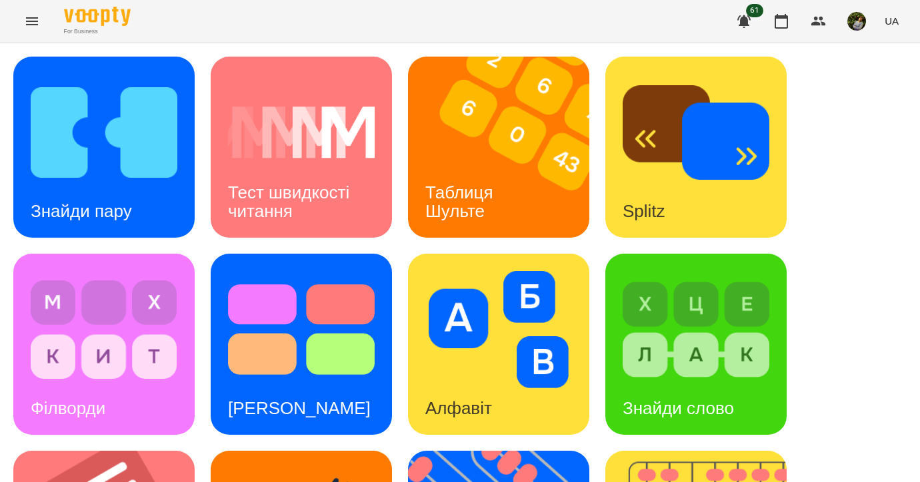 This screenshot has width=920, height=482. Describe the element at coordinates (291, 201) in the screenshot. I see `h3: Тест швидкості читання` at that location.